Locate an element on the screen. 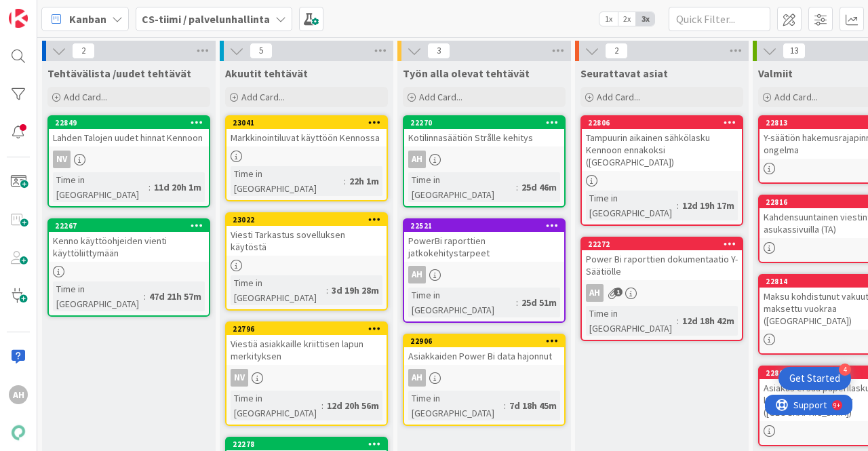 The image size is (868, 451). span: Akuutit tehtävät is located at coordinates (267, 73).